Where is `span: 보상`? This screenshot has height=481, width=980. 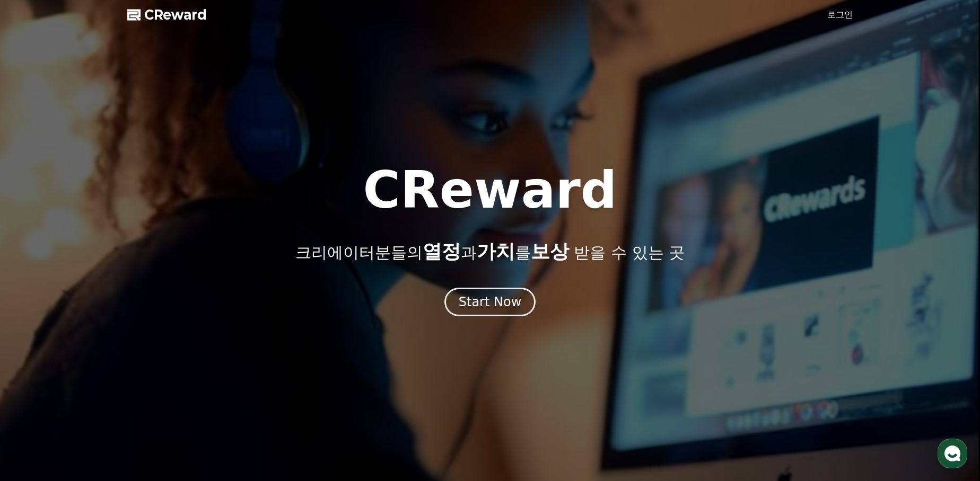
span: 보상 is located at coordinates (550, 251).